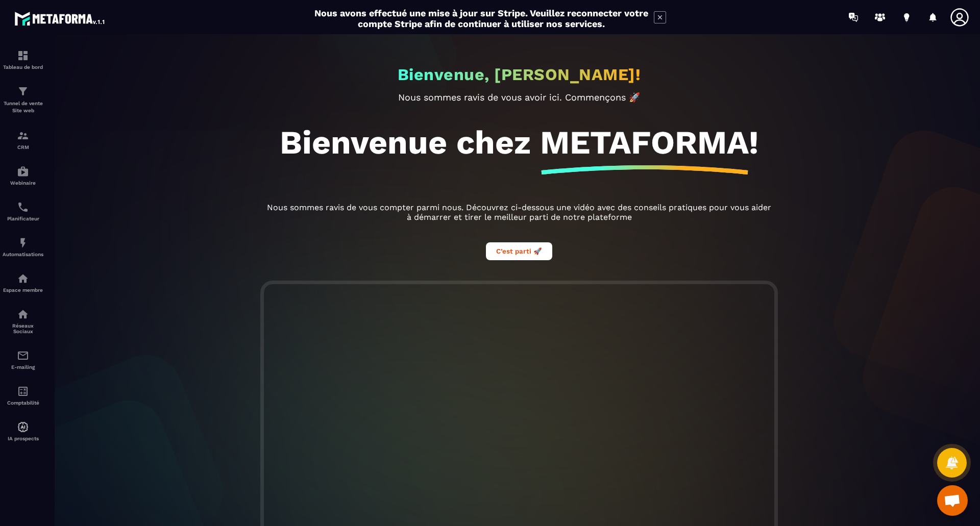  I want to click on a: formationformationTableau de bord, so click(23, 59).